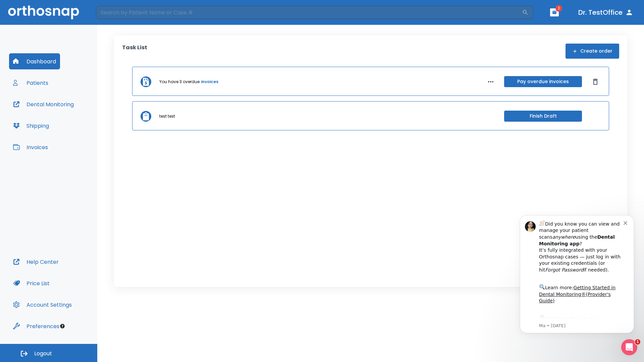  I want to click on span: Logout, so click(43, 354).